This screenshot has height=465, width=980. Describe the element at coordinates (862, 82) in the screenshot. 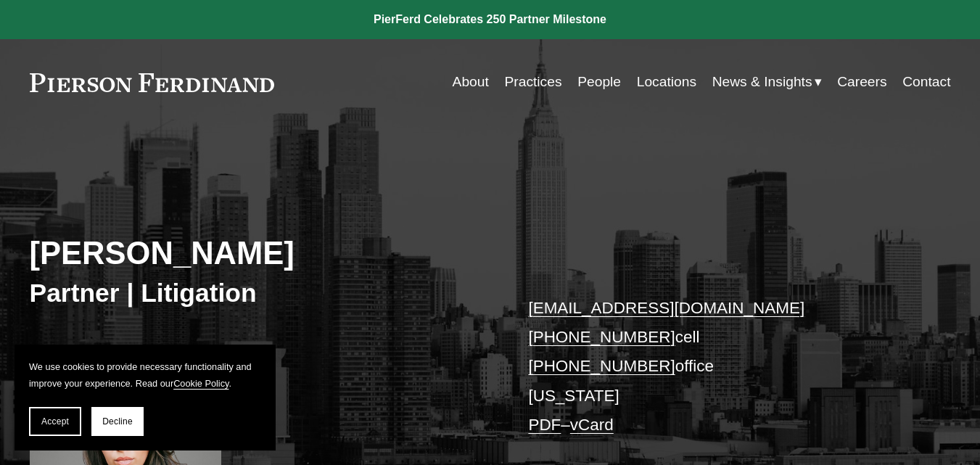

I see `a: Careers` at that location.